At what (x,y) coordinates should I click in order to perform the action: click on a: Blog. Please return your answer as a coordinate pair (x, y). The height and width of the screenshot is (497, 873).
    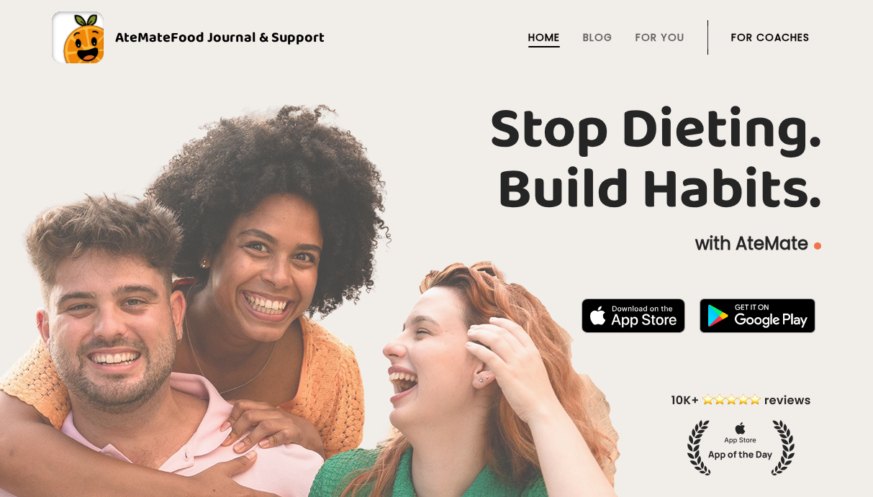
    Looking at the image, I should click on (597, 37).